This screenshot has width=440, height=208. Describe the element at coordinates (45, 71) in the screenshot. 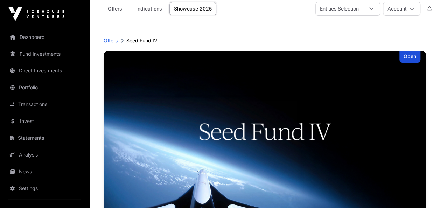

I see `a: Direct Investments` at that location.